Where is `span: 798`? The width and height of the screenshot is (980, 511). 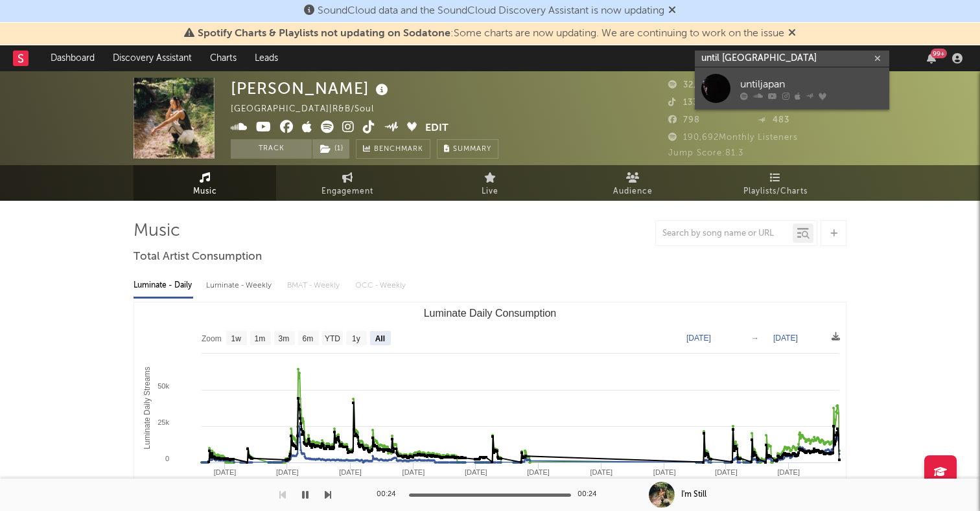 span: 798 is located at coordinates (684, 120).